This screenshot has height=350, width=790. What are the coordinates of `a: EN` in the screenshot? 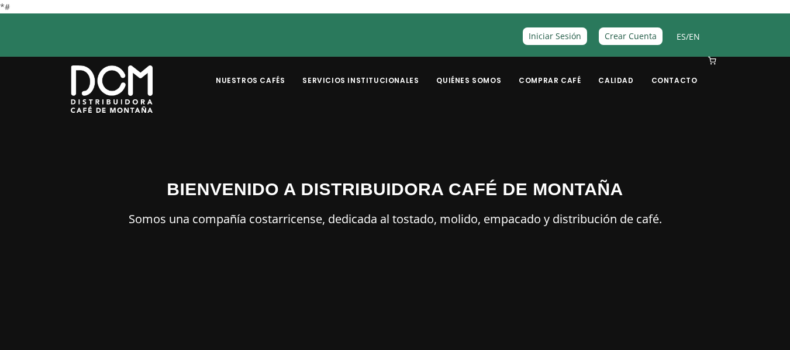 It's located at (694, 36).